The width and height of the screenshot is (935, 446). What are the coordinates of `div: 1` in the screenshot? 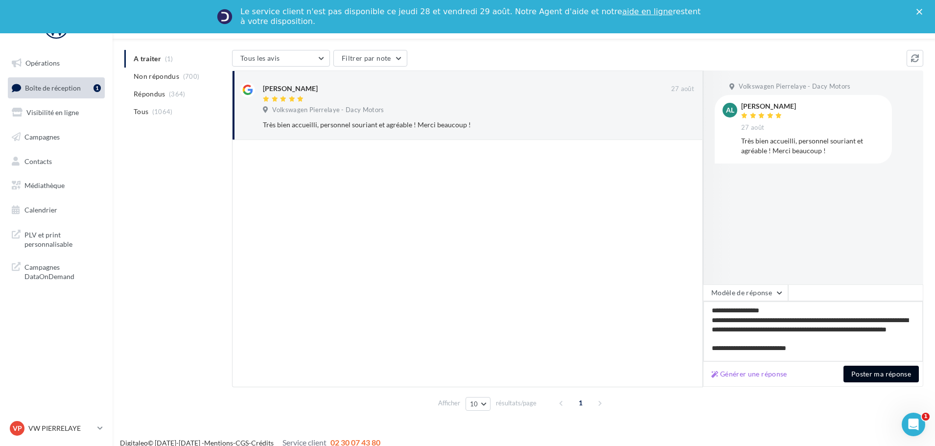 It's located at (97, 88).